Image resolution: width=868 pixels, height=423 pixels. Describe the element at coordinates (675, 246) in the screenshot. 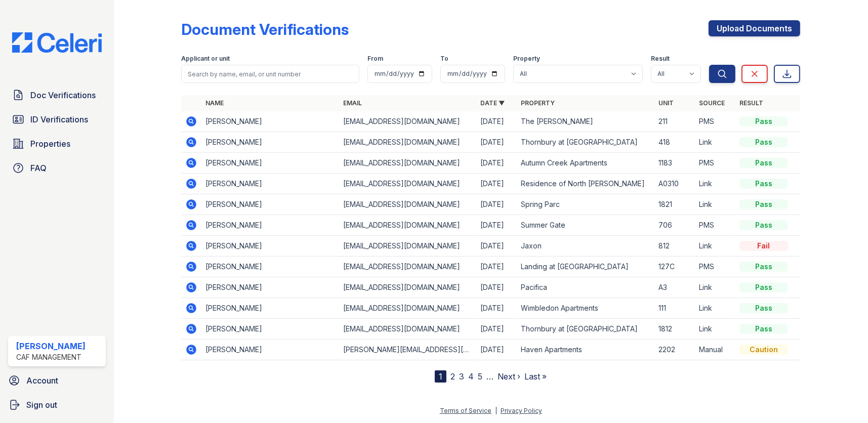

I see `td: 812` at that location.